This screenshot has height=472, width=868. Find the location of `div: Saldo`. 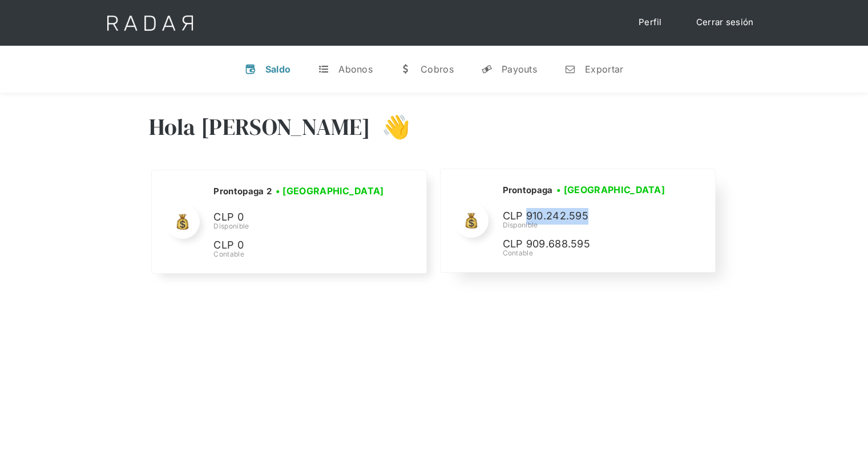

div: Saldo is located at coordinates (278, 69).